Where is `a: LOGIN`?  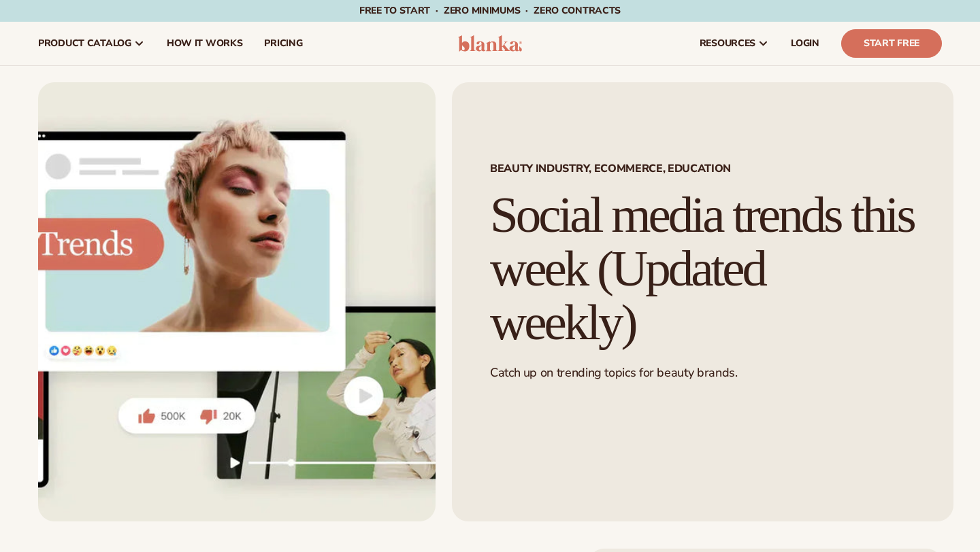
a: LOGIN is located at coordinates (805, 44).